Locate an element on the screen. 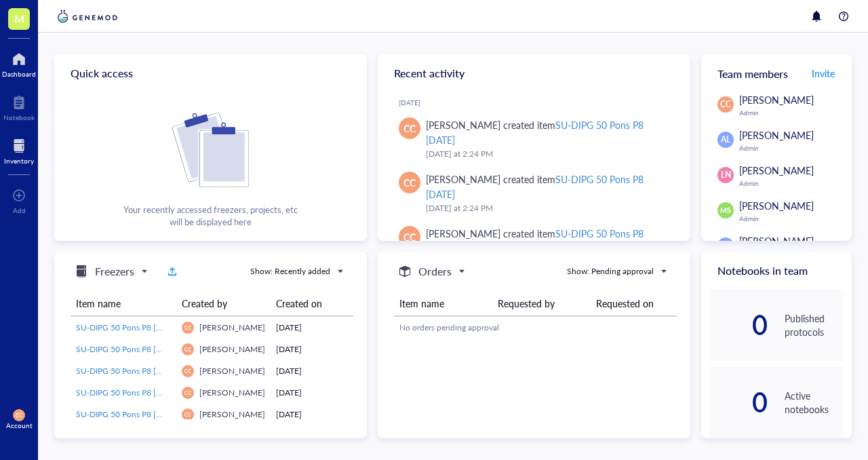 This screenshot has width=868, height=460. th: Created by is located at coordinates (223, 303).